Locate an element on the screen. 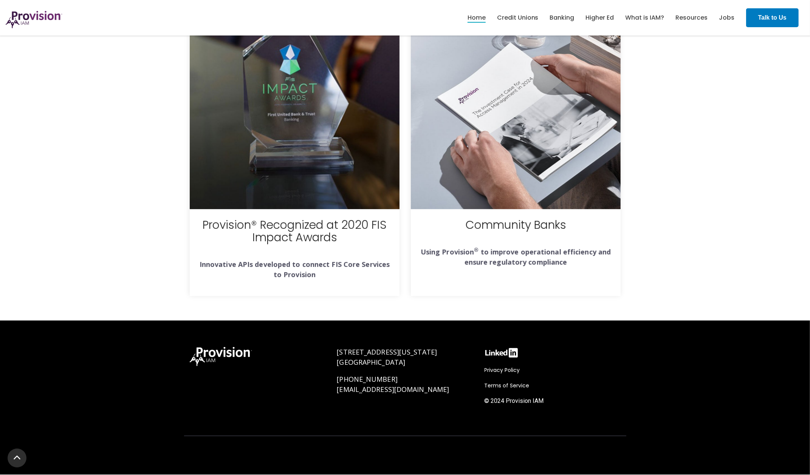  a: Talk to Us is located at coordinates (772, 18).